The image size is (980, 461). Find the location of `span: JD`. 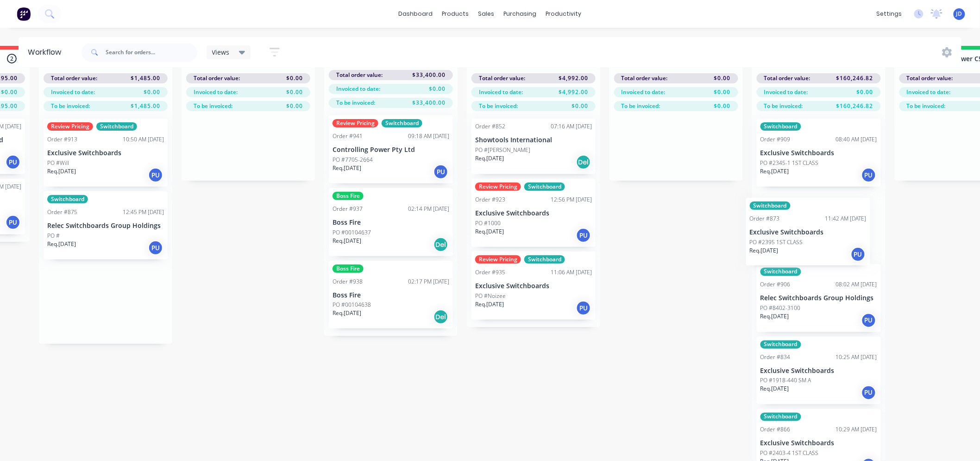

span: JD is located at coordinates (959, 14).